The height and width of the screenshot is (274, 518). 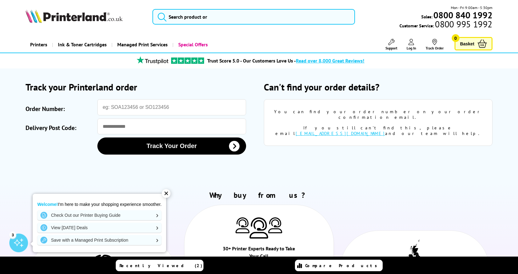 I want to click on button: Track Your Order, so click(x=172, y=146).